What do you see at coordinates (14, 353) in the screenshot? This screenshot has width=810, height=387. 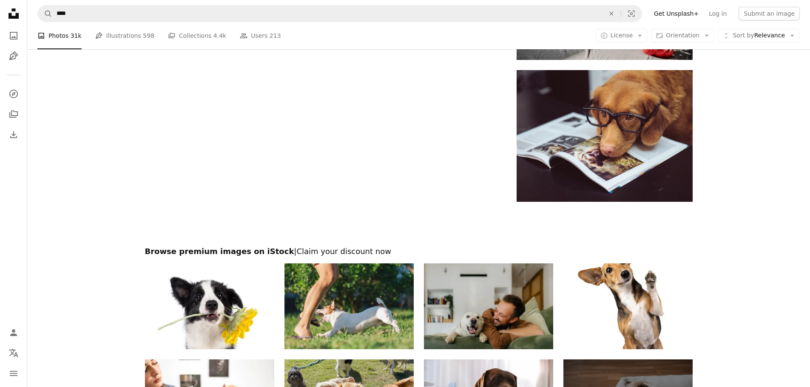 I see `button: Language` at bounding box center [14, 353].